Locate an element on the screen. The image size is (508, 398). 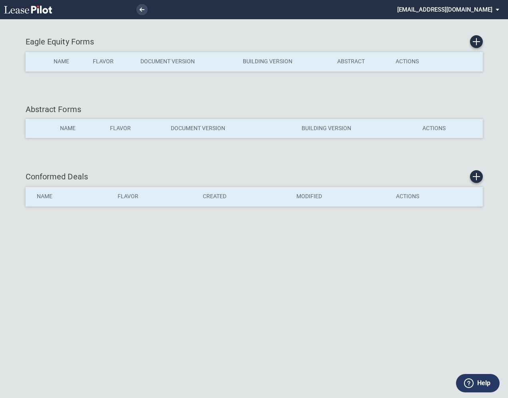
a: Create new Form is located at coordinates (477, 42).